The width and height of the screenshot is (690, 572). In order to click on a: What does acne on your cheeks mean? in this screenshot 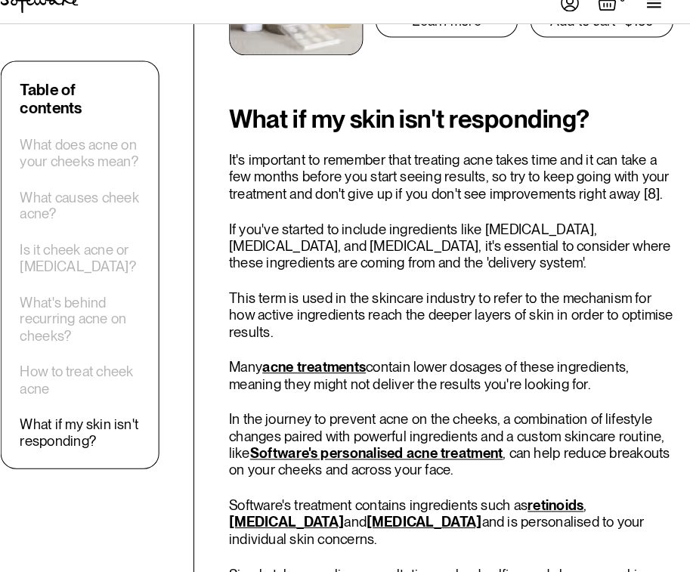, I will do `click(95, 165)`.